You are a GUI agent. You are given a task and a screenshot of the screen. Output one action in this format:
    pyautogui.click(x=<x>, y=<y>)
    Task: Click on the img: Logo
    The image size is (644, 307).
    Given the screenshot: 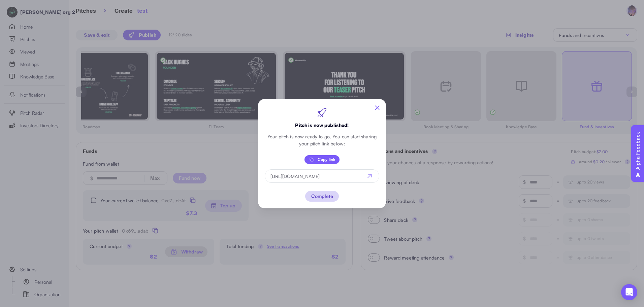 What is the action you would take?
    pyautogui.click(x=322, y=112)
    